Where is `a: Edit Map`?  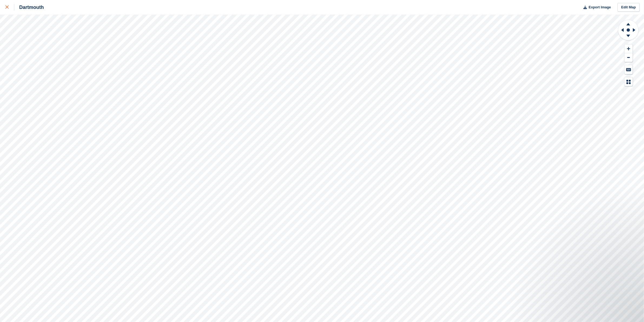
a: Edit Map is located at coordinates (629, 7).